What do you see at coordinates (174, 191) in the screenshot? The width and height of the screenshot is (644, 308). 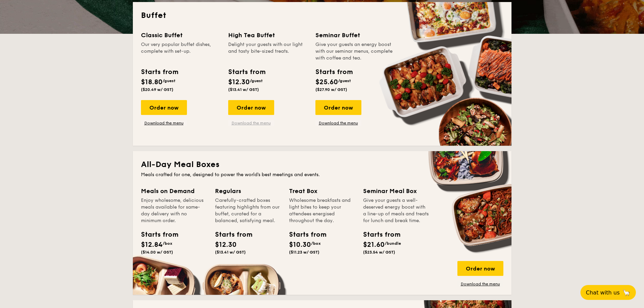 I see `div: Meals on Demand` at bounding box center [174, 191].